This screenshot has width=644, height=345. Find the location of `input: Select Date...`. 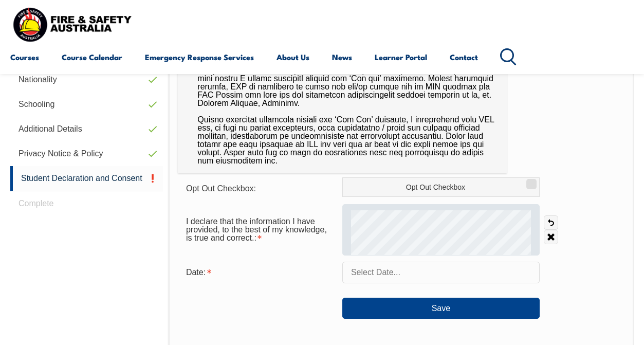

input: Select Date... is located at coordinates (441, 272).